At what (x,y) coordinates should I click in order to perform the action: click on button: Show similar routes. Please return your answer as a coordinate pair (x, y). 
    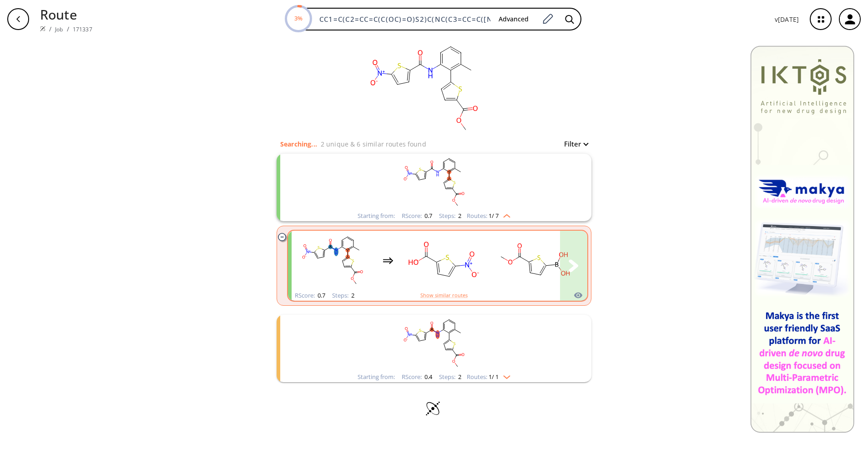
    Looking at the image, I should click on (444, 295).